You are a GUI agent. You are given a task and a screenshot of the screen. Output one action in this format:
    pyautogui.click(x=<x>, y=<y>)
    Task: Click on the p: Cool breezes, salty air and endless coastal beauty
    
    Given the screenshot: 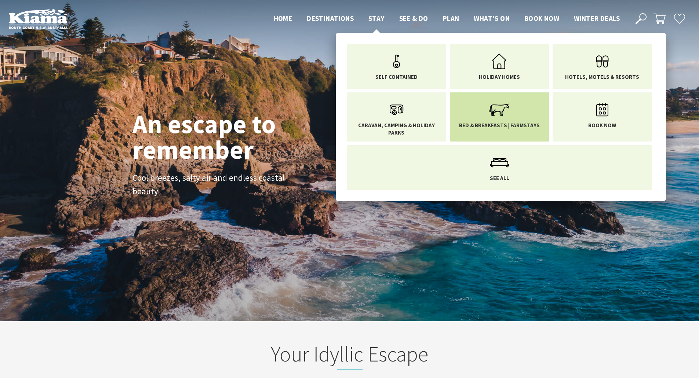 What is the action you would take?
    pyautogui.click(x=215, y=185)
    